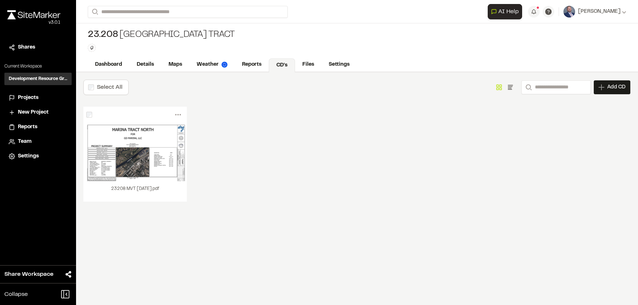  I want to click on h3: Development Resource Group, so click(38, 79).